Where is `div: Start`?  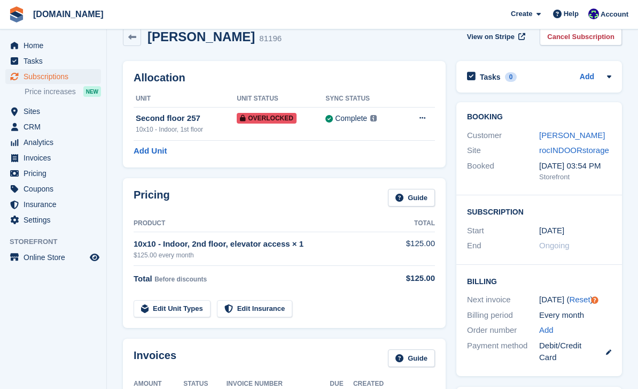
div: Start is located at coordinates (503, 230).